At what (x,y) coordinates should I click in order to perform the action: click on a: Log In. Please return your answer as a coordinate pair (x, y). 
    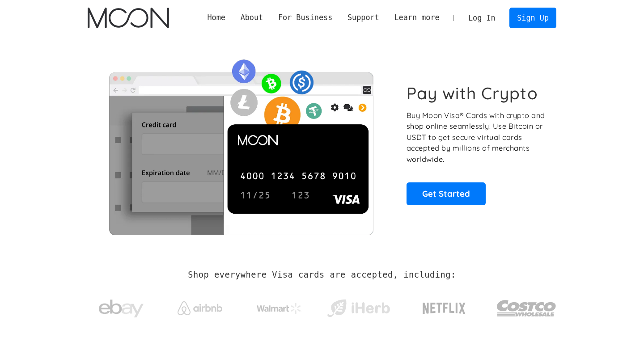
    Looking at the image, I should click on (481, 18).